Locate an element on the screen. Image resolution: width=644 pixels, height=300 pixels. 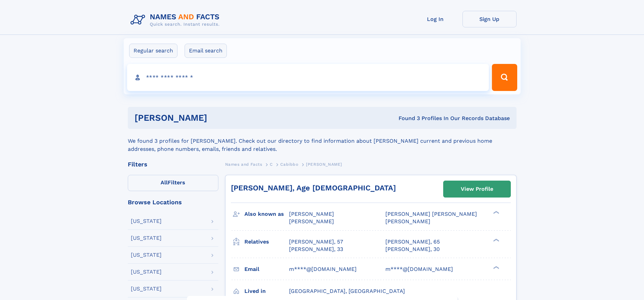
button: Search Button is located at coordinates (504, 77).